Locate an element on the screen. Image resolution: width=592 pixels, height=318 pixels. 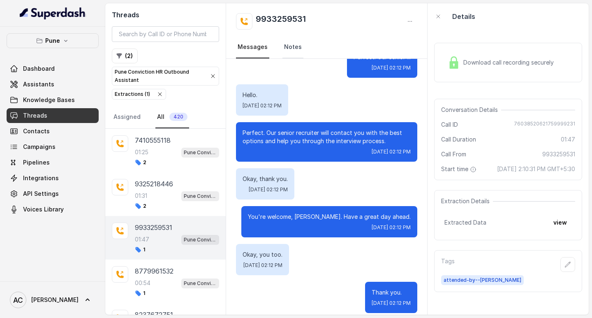
h2: 9933259531 is located at coordinates (281, 21).